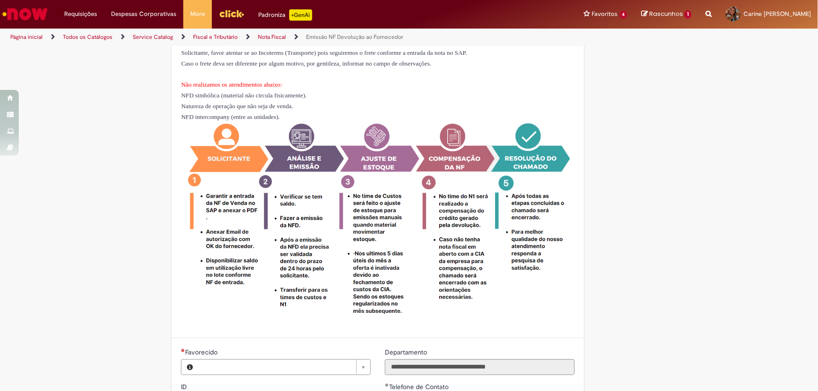 The width and height of the screenshot is (818, 391). What do you see at coordinates (229, 117) in the screenshot?
I see `span: NFD intercompany (entre as unidades)` at bounding box center [229, 117].